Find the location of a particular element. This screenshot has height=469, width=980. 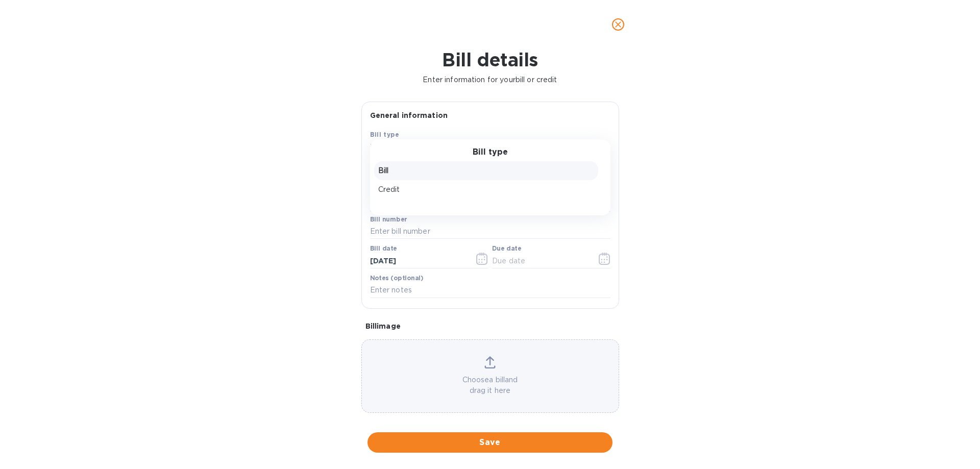

button: close is located at coordinates (618, 24).